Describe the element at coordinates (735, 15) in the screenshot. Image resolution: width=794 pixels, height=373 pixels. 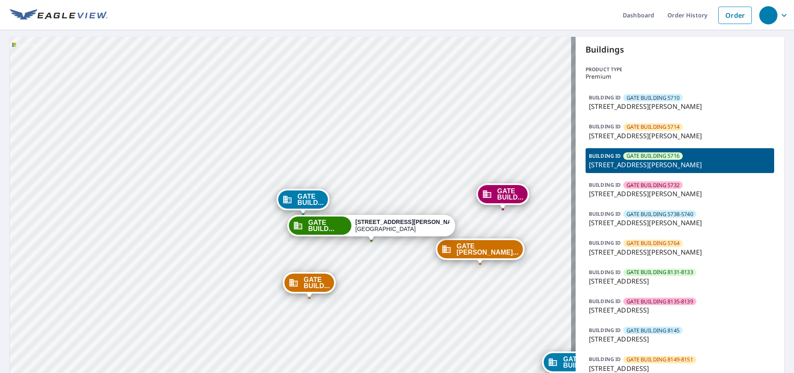
I see `a: Order` at that location.